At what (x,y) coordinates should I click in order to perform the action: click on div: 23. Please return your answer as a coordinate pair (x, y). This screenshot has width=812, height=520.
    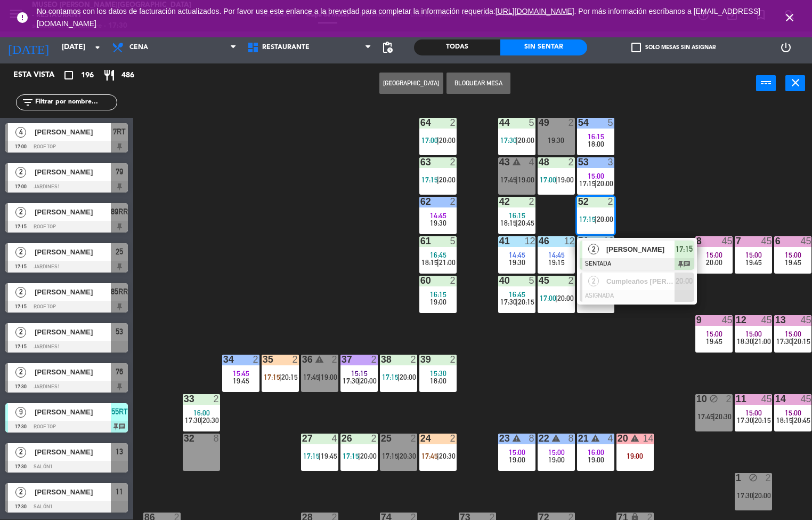
    Looking at the image, I should click on (500, 439).